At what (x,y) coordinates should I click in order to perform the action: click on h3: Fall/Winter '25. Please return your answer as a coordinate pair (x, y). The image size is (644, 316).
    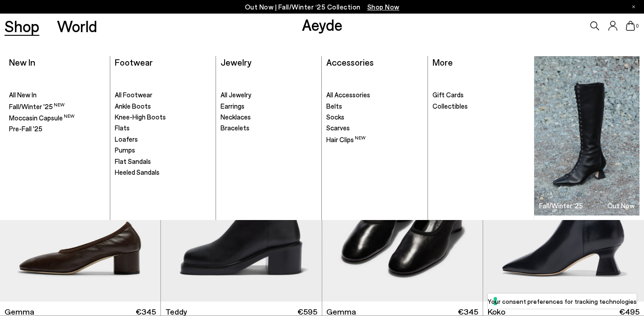
    Looking at the image, I should click on (561, 205).